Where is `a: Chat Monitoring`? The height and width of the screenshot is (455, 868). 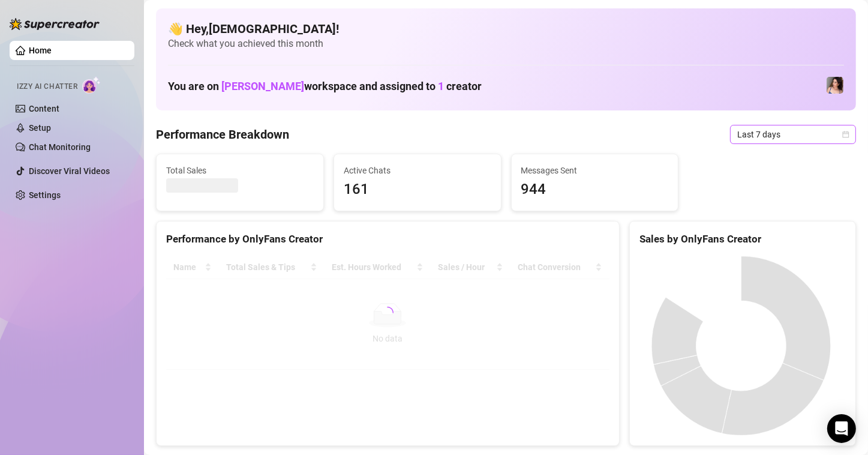
a: Chat Monitoring is located at coordinates (59, 147).